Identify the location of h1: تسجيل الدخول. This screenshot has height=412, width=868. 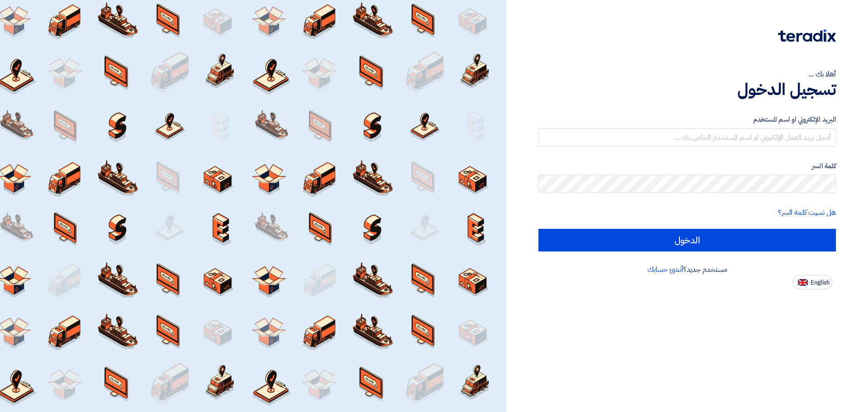
(688, 89).